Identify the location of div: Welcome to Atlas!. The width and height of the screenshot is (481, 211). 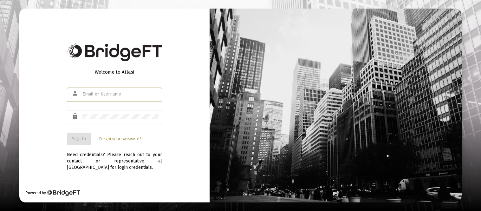
(114, 72).